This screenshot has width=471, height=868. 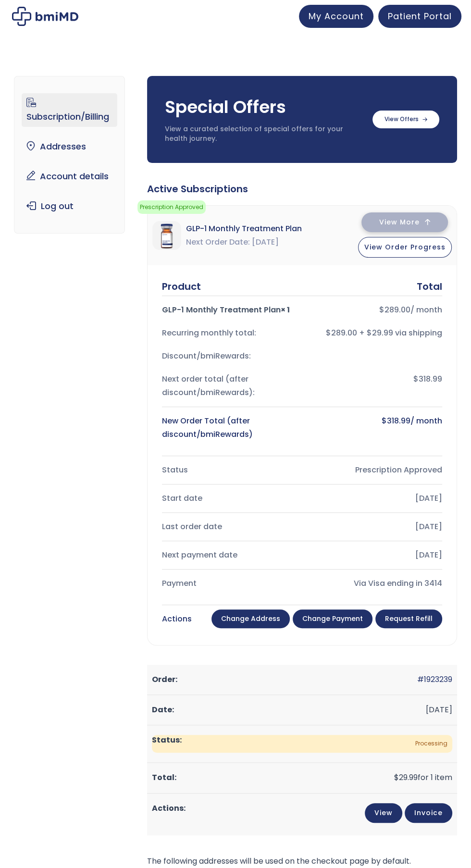 I want to click on bdi: 289.00, so click(x=395, y=310).